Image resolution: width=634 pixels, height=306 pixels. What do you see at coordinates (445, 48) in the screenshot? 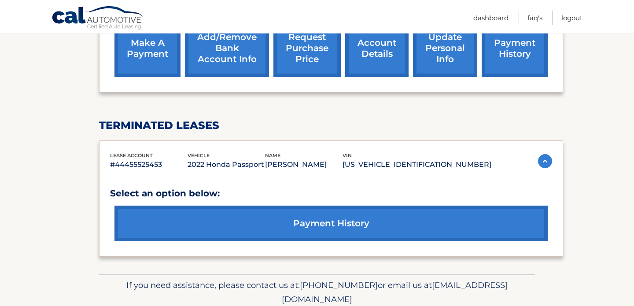
I see `a: update personal info` at bounding box center [445, 48].